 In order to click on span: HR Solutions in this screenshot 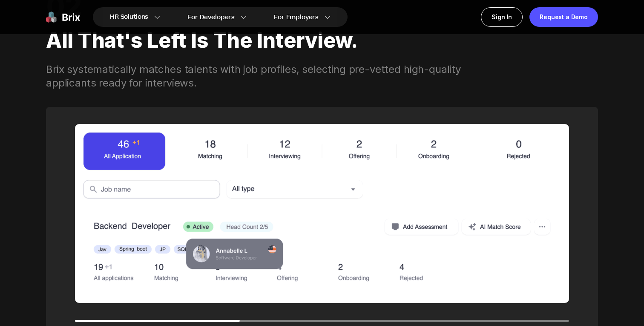, I will do `click(129, 17)`.